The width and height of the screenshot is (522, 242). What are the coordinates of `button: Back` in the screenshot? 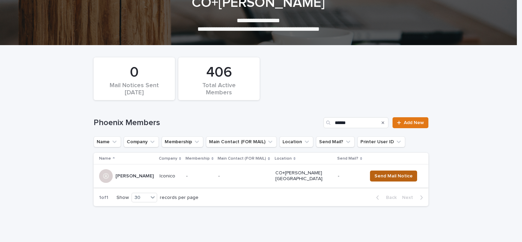 It's located at (385, 197).